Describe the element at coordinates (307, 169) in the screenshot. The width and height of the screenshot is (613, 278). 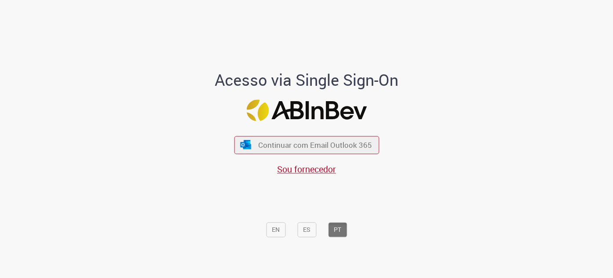
I see `span: Sou fornecedor` at that location.